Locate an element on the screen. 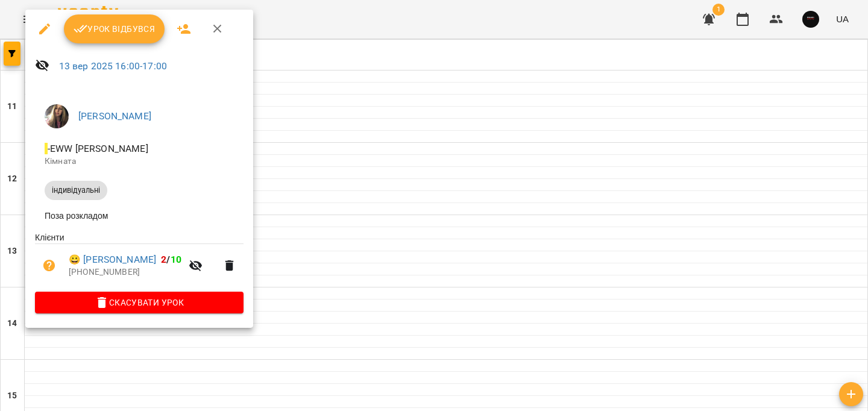 Image resolution: width=868 pixels, height=411 pixels. a: 13 вер 2025 16:00-17:00 is located at coordinates (113, 65).